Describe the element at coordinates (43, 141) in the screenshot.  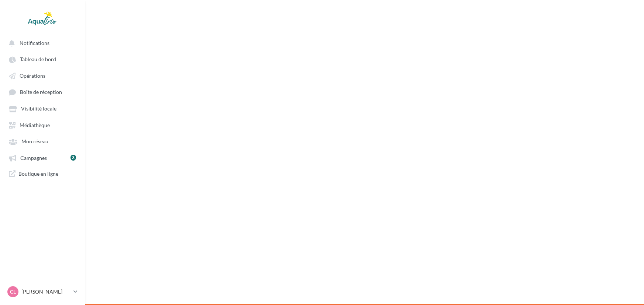
I see `a: Mon réseau` at that location.